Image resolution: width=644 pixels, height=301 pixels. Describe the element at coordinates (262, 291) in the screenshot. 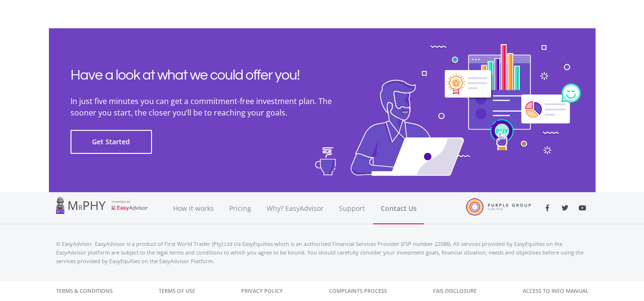

I see `a: Privacy Policy` at that location.